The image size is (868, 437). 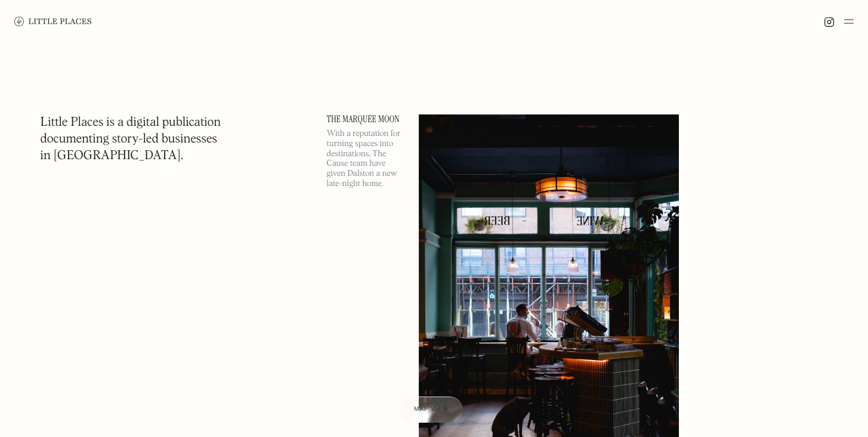 I want to click on p: With a reputation for turning spaces into destinations, The Cause team have given Dalston a new l..., so click(x=366, y=159).